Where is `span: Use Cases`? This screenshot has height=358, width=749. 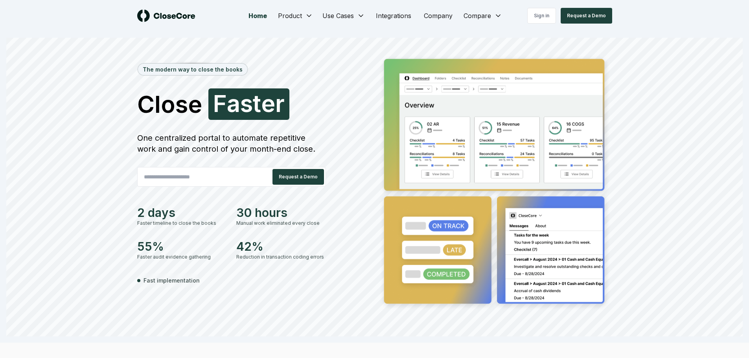 span: Use Cases is located at coordinates (338, 16).